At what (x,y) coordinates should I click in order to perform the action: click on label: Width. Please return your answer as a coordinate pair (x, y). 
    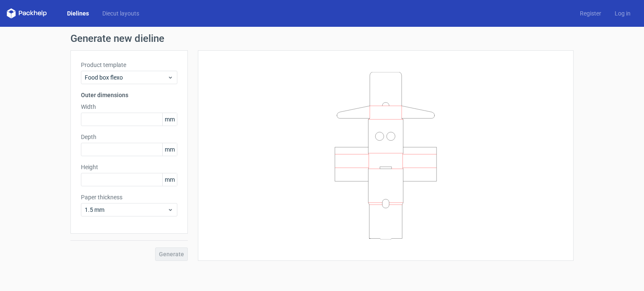
    Looking at the image, I should click on (129, 107).